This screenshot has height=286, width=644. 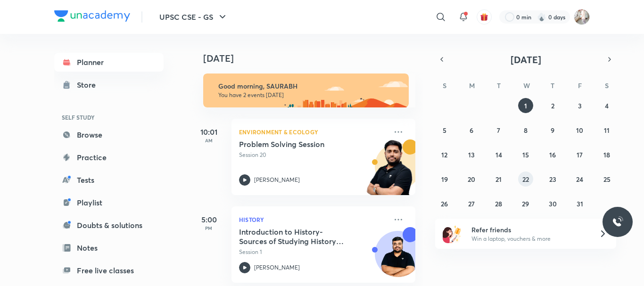 What do you see at coordinates (579, 130) in the screenshot?
I see `abbr: October 10, 2025` at bounding box center [579, 130].